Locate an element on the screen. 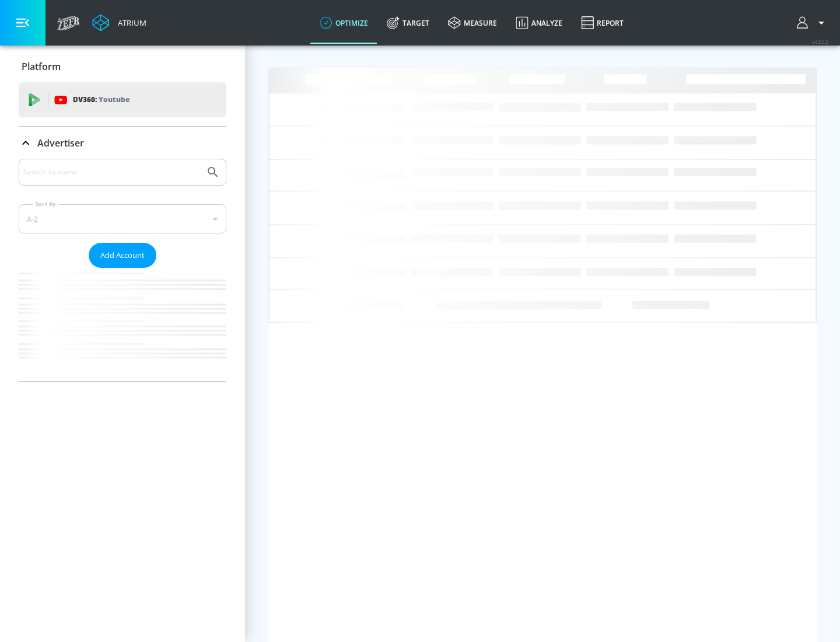  label: Sort By is located at coordinates (45, 204).